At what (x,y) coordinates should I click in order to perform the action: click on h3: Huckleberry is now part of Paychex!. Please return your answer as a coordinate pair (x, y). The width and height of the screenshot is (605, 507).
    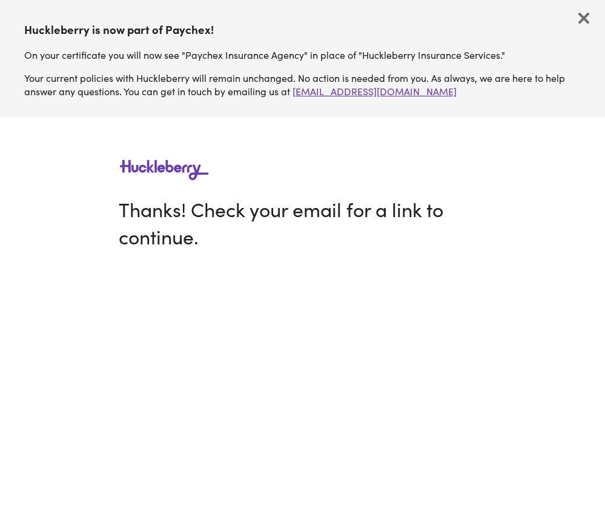
    Looking at the image, I should click on (303, 29).